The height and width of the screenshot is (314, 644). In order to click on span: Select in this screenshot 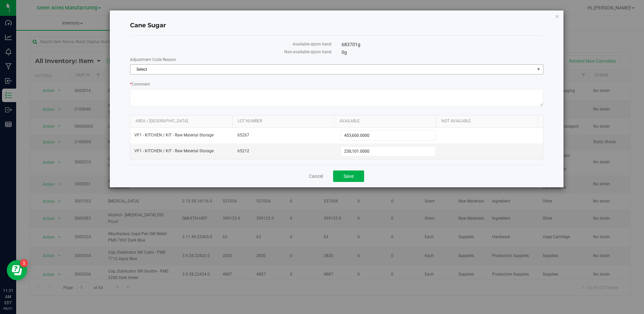, I will do `click(332, 70)`.